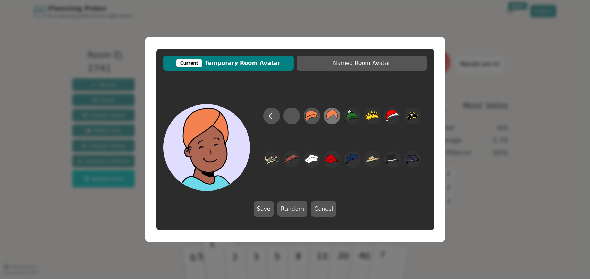  What do you see at coordinates (362, 63) in the screenshot?
I see `button: Named Room Avatar` at bounding box center [362, 63].